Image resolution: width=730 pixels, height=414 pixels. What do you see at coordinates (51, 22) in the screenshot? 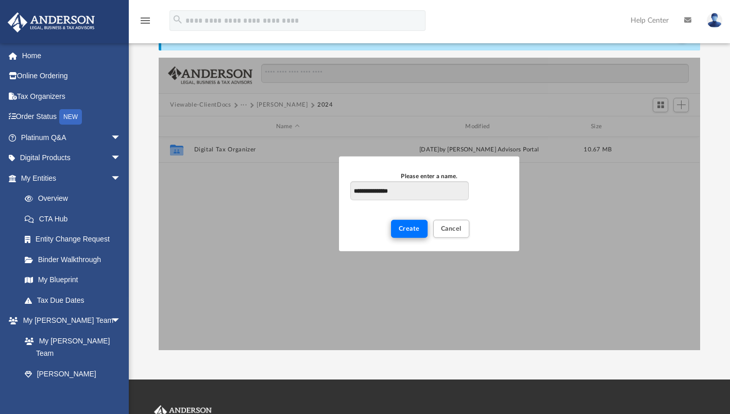
I see `img: Anderson Advisors Platinum Portal` at bounding box center [51, 22].